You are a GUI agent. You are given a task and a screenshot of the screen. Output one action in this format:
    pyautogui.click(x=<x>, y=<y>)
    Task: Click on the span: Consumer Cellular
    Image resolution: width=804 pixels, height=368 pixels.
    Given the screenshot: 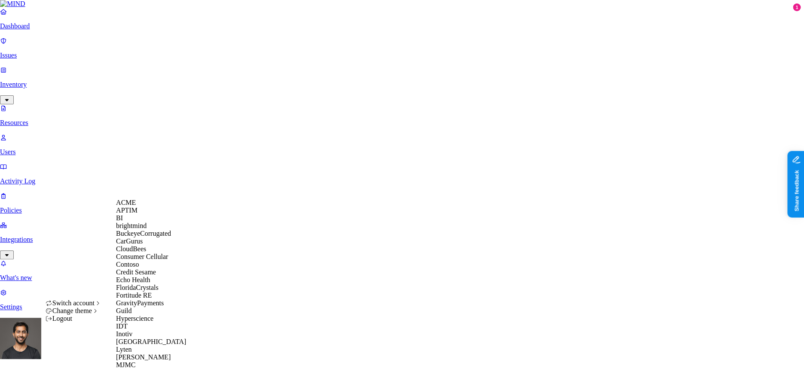 What is the action you would take?
    pyautogui.click(x=142, y=257)
    